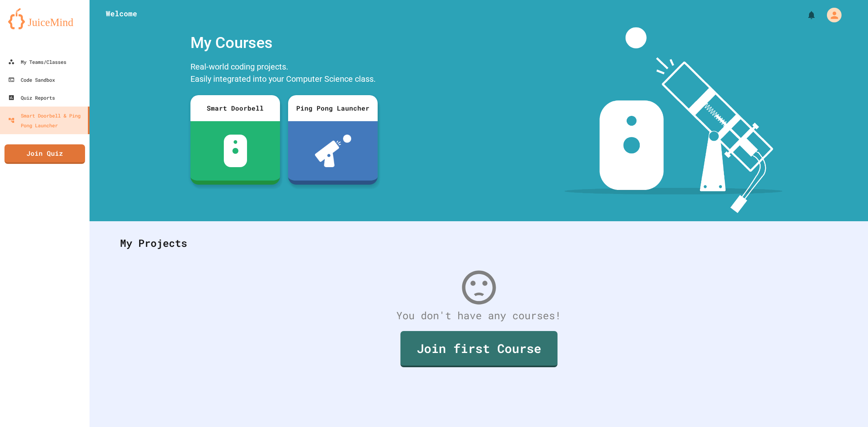  Describe the element at coordinates (235, 108) in the screenshot. I see `div: Smart Doorbell` at that location.